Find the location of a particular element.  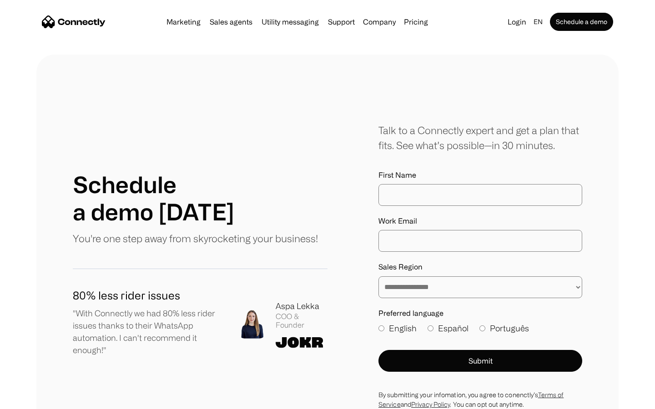

a: Privacy Policy is located at coordinates (430, 404).